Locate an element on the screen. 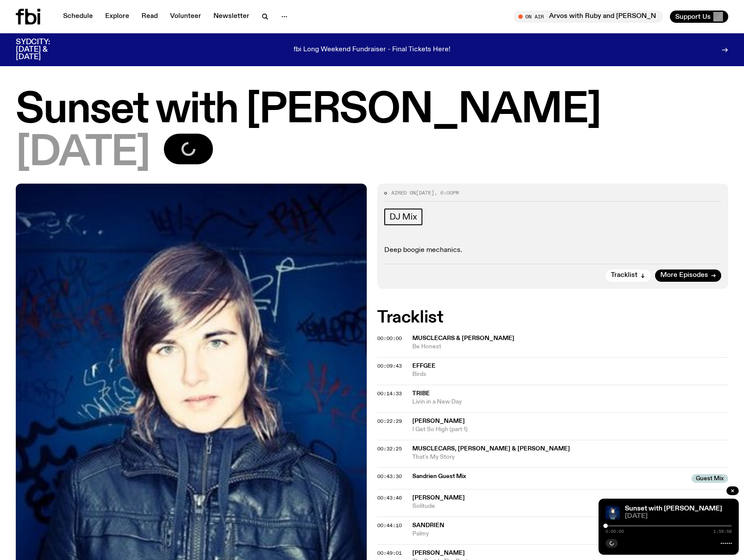  span: Aired on is located at coordinates (404, 193).